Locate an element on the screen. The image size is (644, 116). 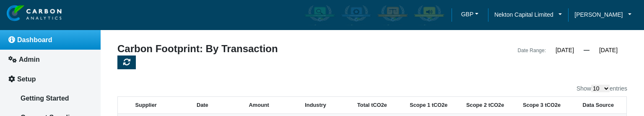
span: Admin is located at coordinates (29, 59).